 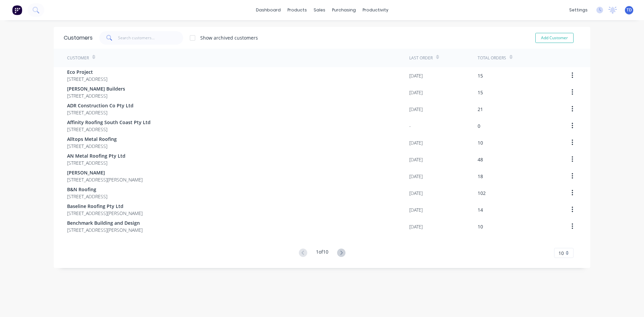 I want to click on div: 18, so click(x=480, y=176).